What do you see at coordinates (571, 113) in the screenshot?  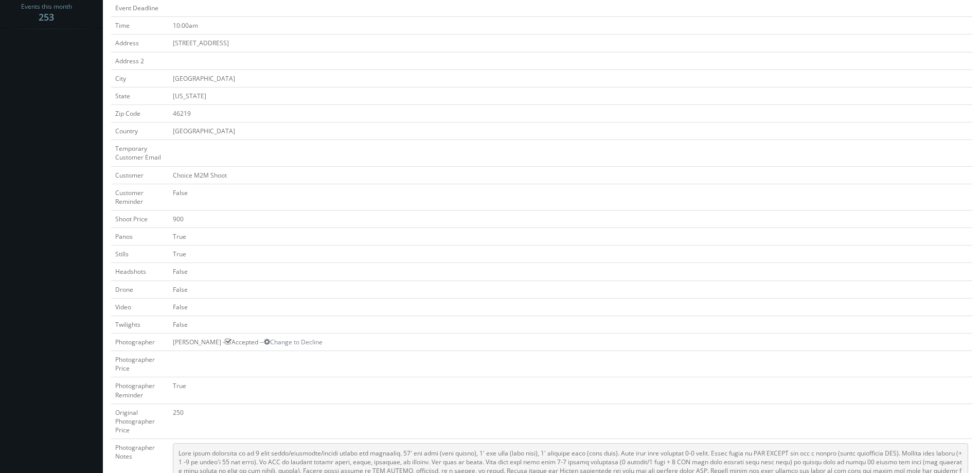 I see `td: 46219` at bounding box center [571, 113].